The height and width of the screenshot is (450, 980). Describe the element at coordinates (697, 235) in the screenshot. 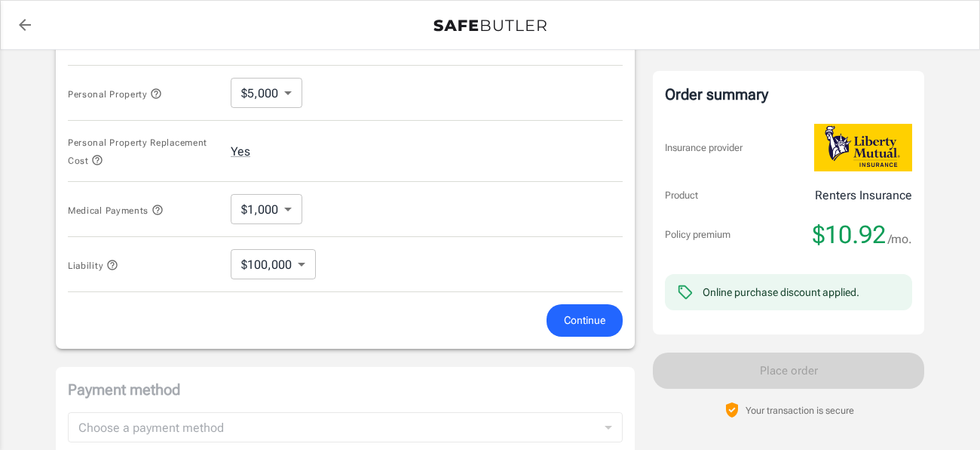

I see `p: Policy premium` at that location.